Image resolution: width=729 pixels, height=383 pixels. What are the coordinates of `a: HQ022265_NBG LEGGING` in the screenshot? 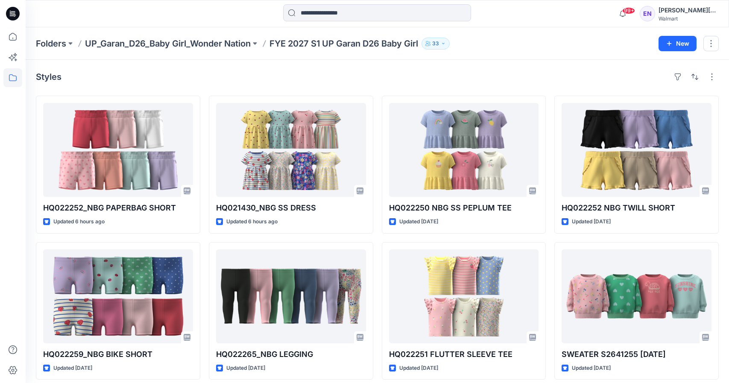 It's located at (291, 296).